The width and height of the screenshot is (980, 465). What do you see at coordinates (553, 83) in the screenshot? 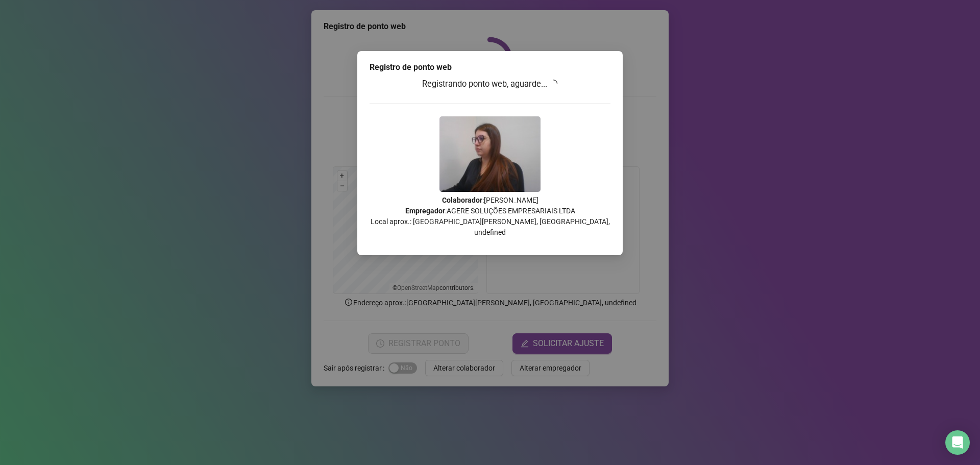
I see `span: loading` at bounding box center [553, 83].